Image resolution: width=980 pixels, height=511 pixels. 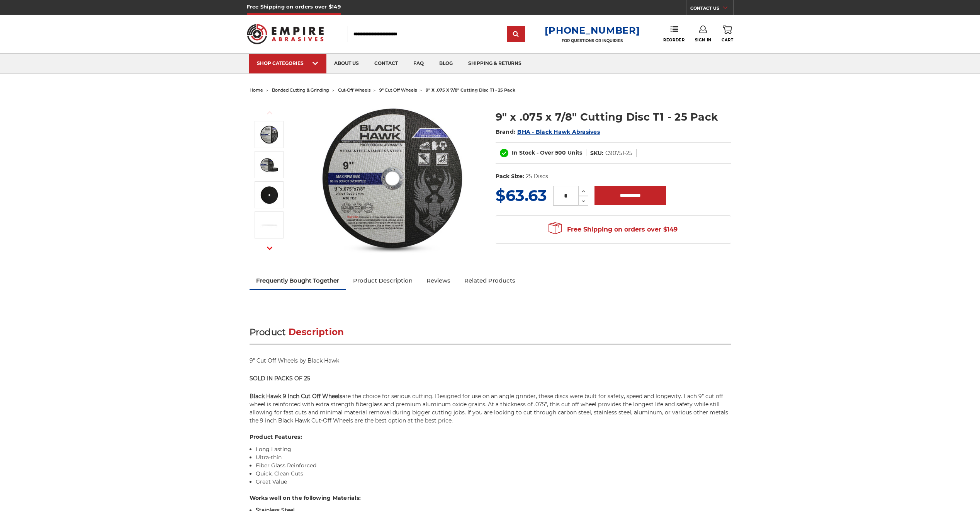 What do you see at coordinates (300, 90) in the screenshot?
I see `a: bonded cutting & grinding` at bounding box center [300, 90].